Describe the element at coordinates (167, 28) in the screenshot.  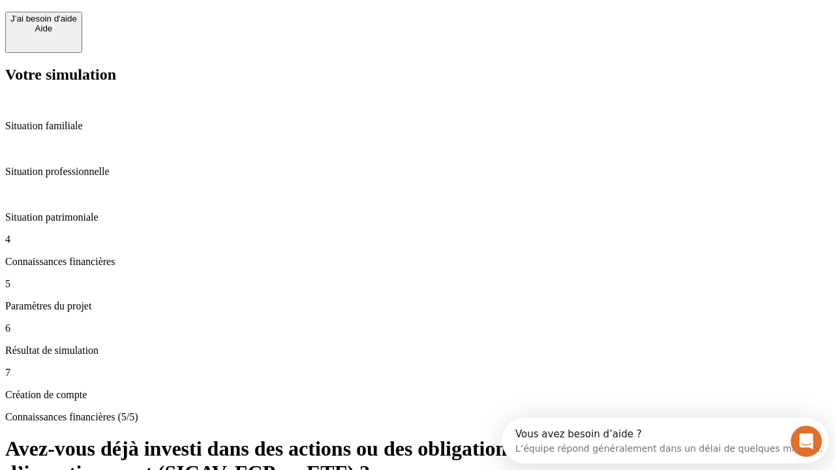
I see `div: L’équipe répond généralement dans un délai de quelques minutes.` at that location.